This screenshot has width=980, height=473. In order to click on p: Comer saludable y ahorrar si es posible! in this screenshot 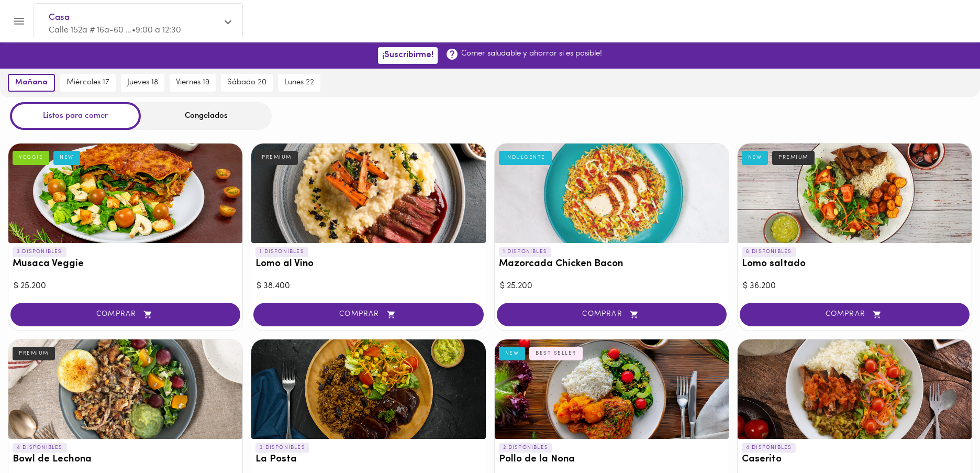, I will do `click(531, 53)`.